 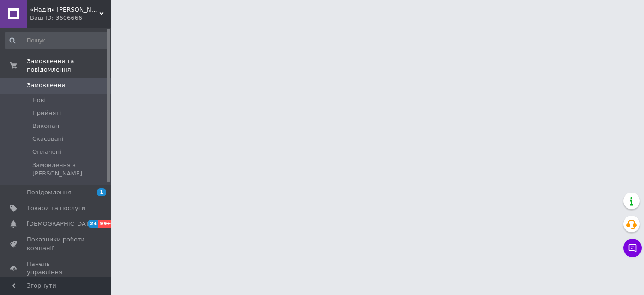 I want to click on span: 99+, so click(x=105, y=223).